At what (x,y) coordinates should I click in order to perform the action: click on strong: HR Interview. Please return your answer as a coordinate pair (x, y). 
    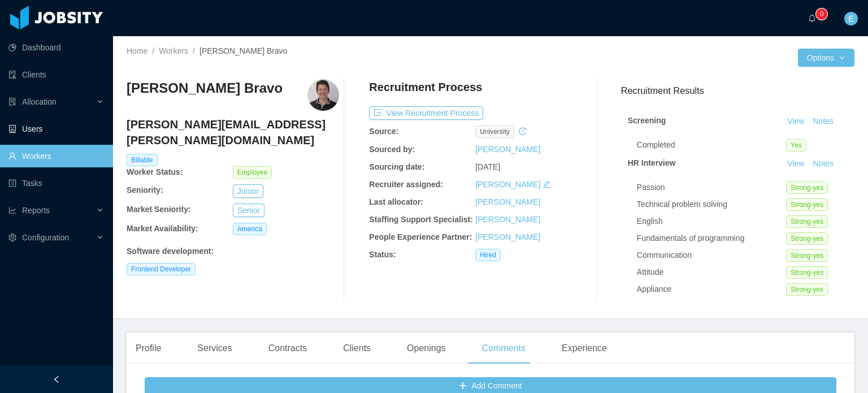
    Looking at the image, I should click on (651, 163).